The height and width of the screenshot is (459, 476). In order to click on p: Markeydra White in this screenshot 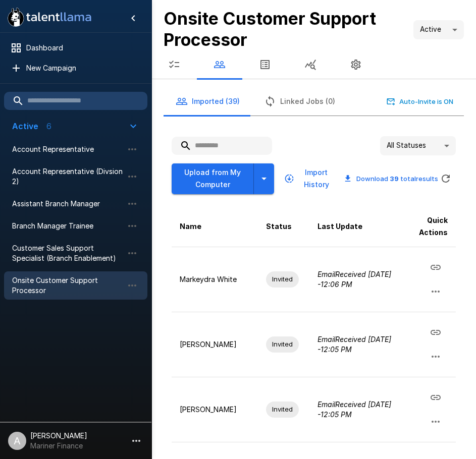, I will do `click(215, 280)`.